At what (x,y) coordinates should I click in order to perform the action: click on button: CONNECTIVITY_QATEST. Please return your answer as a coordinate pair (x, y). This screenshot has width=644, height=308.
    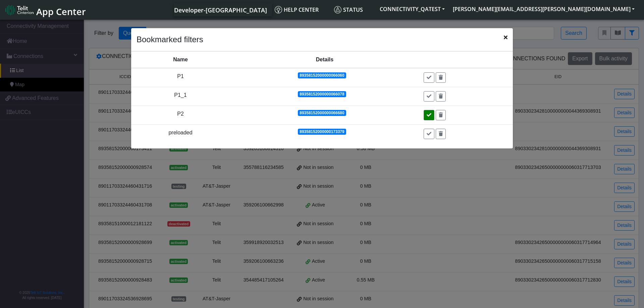
    Looking at the image, I should click on (413, 9).